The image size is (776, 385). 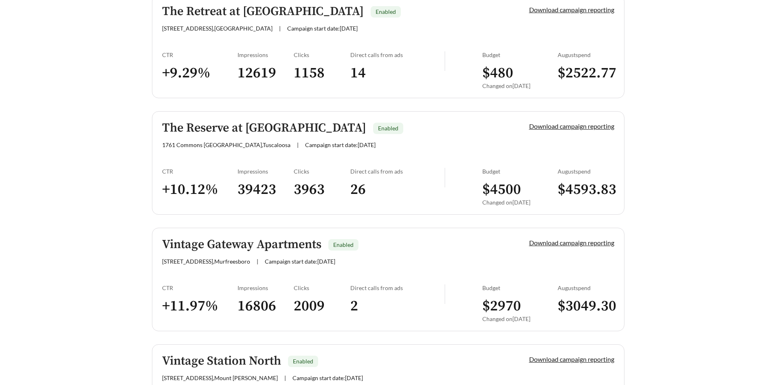 What do you see at coordinates (397, 189) in the screenshot?
I see `h3: 26` at bounding box center [397, 189].